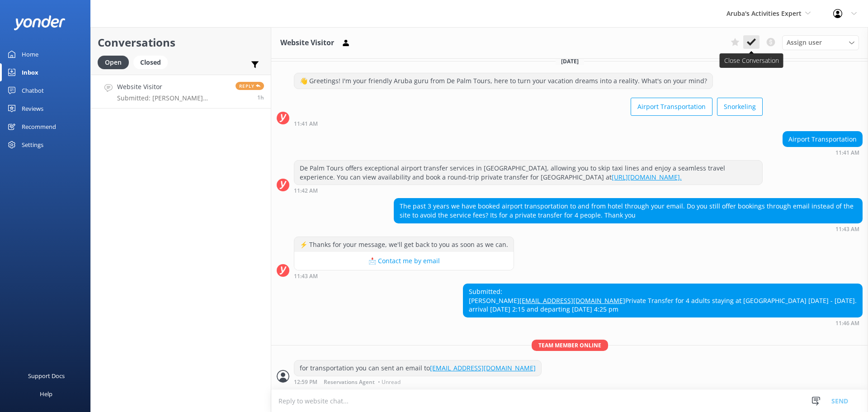  Describe the element at coordinates (40, 23) in the screenshot. I see `img: yonder-white-logo.png` at that location.